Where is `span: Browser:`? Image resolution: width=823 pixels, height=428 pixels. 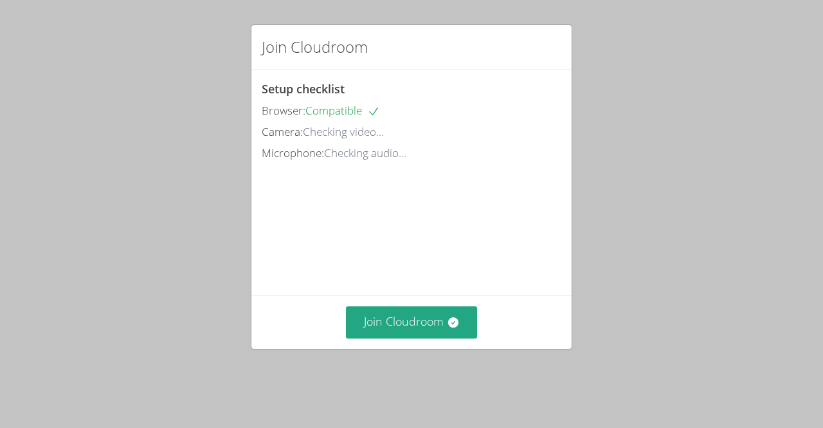 span: Browser: is located at coordinates (284, 110).